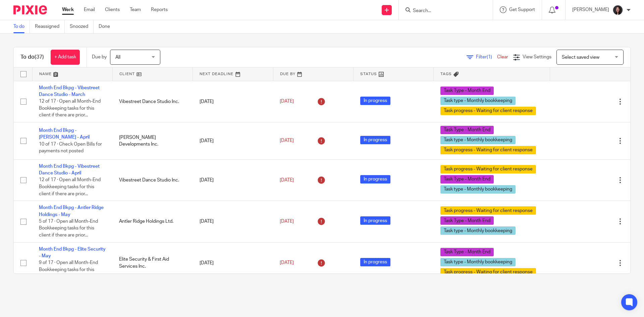 The width and height of the screenshot is (644, 317). What do you see at coordinates (617, 10) in the screenshot?
I see `img: Lili%20square.jpg` at bounding box center [617, 10].